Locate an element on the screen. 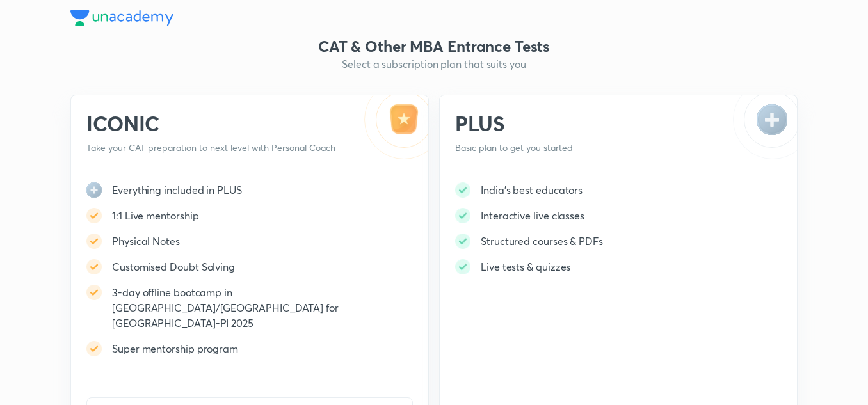 Image resolution: width=868 pixels, height=405 pixels. h5: Super mentorship program is located at coordinates (174, 349).